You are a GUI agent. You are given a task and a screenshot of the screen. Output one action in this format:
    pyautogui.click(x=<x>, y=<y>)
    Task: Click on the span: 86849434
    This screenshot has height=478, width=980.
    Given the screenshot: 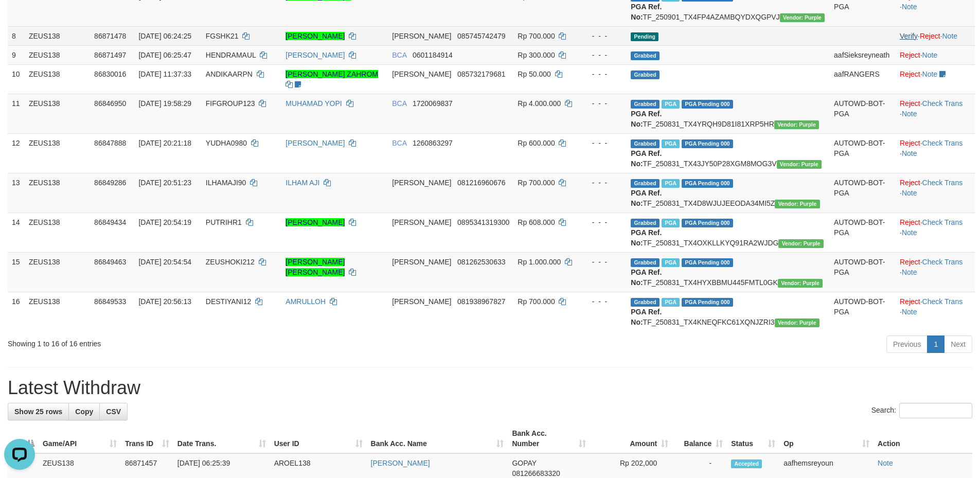 What is the action you would take?
    pyautogui.click(x=110, y=223)
    